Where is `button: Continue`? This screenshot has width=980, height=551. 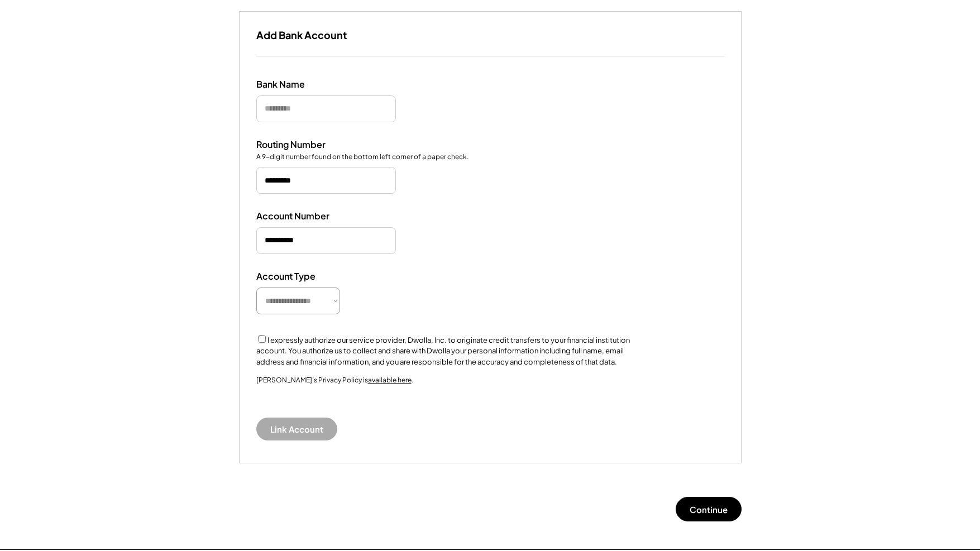
button: Continue is located at coordinates (708, 510).